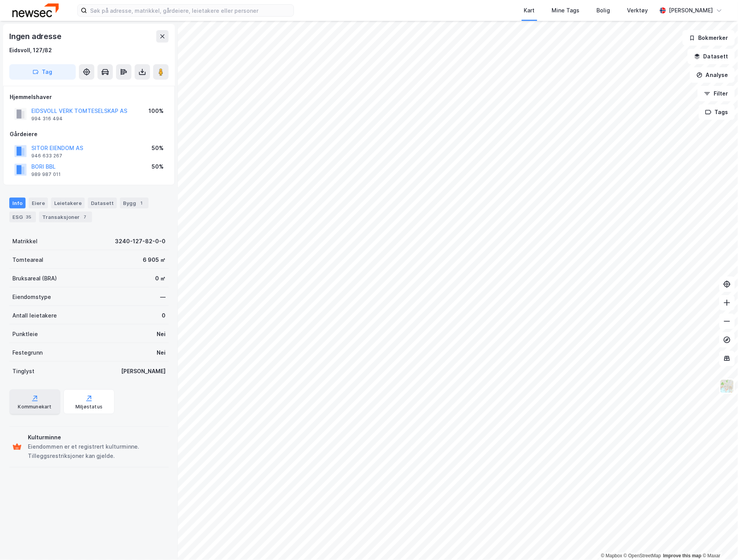 Image resolution: width=738 pixels, height=560 pixels. Describe the element at coordinates (47, 119) in the screenshot. I see `div: 994 316 494` at that location.